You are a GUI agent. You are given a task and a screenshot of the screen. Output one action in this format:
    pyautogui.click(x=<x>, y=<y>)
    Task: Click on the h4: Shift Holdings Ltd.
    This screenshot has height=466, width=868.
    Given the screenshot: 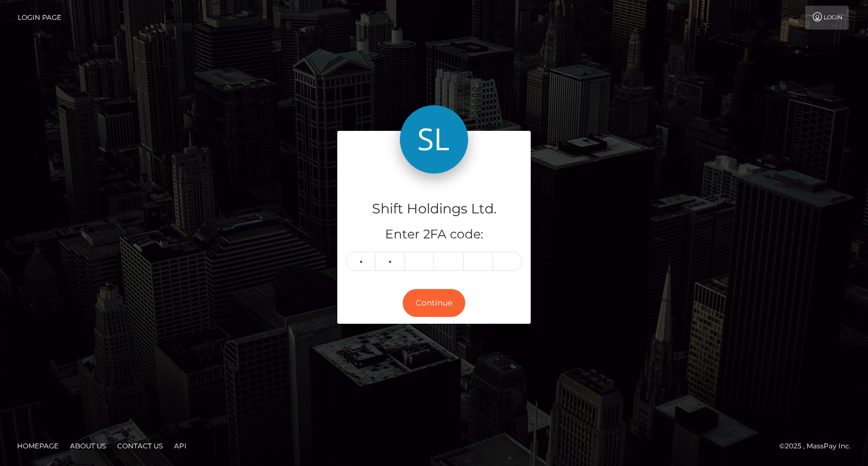 What is the action you would take?
    pyautogui.click(x=434, y=209)
    